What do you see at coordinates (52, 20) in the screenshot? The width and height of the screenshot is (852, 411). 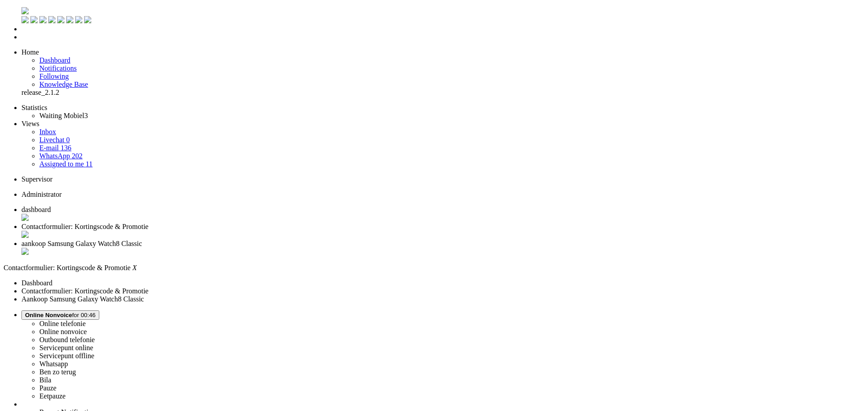 I see `img: ic_m_inbox_white.svg` at bounding box center [52, 20].